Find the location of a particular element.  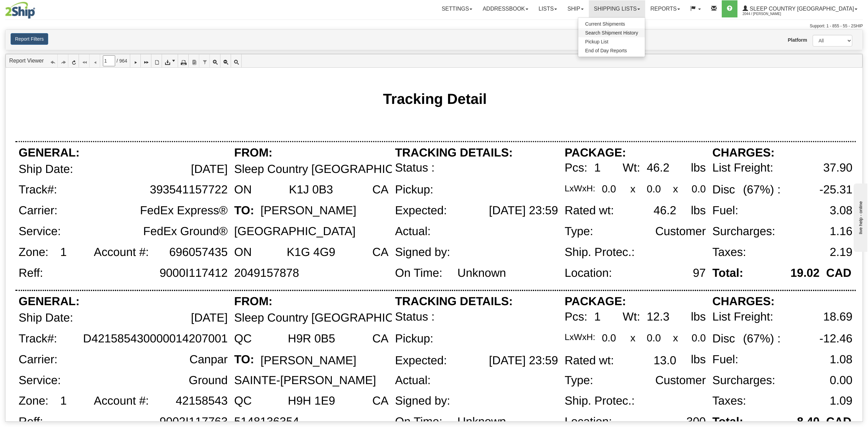

div: 8.40 is located at coordinates (808, 422).